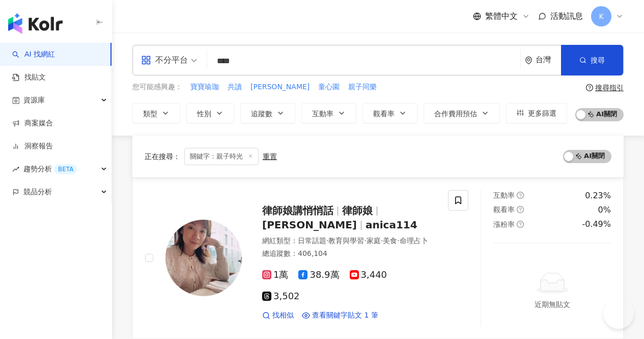 The width and height of the screenshot is (644, 339). I want to click on a: searchAI 找網紅, so click(33, 55).